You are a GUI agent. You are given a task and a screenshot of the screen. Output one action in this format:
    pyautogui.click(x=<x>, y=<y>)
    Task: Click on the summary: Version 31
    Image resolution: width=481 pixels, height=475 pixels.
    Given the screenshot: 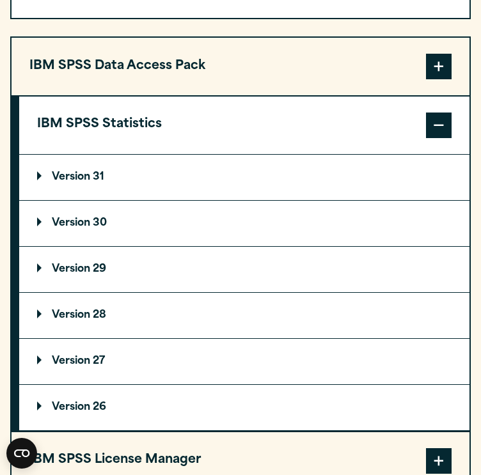 What is the action you would take?
    pyautogui.click(x=244, y=177)
    